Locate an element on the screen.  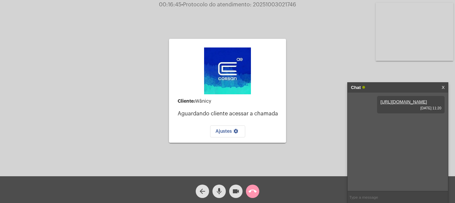
strong: Cliente: is located at coordinates (186, 101).